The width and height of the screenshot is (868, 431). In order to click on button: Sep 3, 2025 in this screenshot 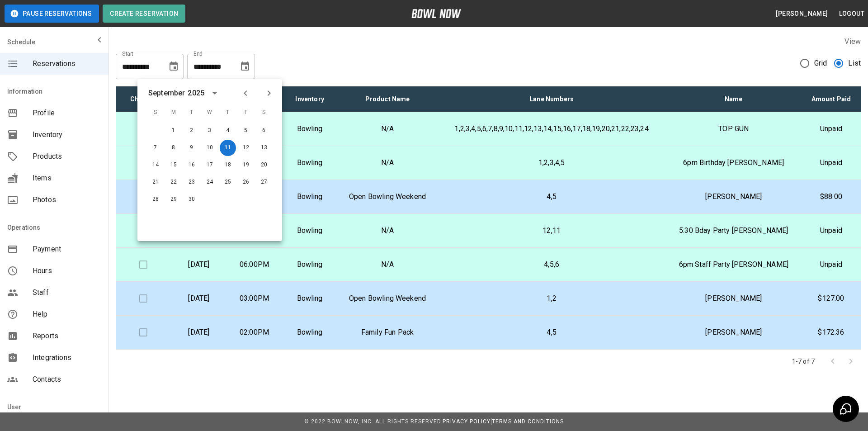, I will do `click(210, 131)`.